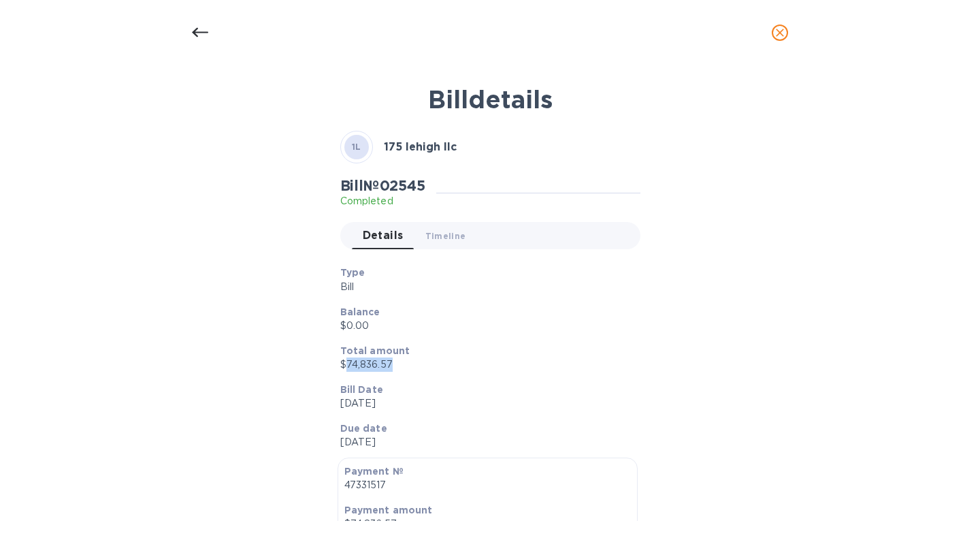 The image size is (980, 555). I want to click on b: Payment amount, so click(389, 510).